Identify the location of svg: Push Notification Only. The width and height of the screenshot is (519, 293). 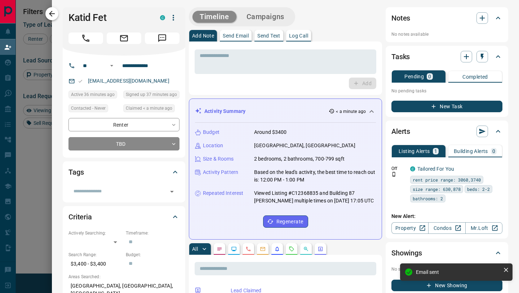
(394, 174).